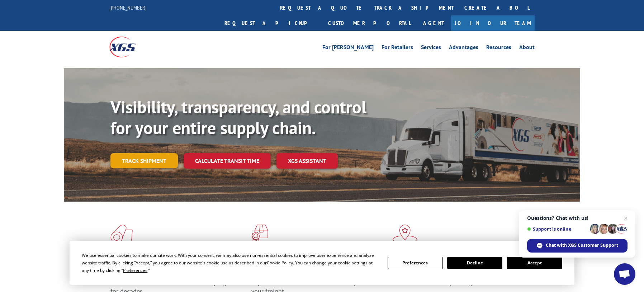  Describe the element at coordinates (322, 263) in the screenshot. I see `div: Cookie Consent Prompt` at that location.